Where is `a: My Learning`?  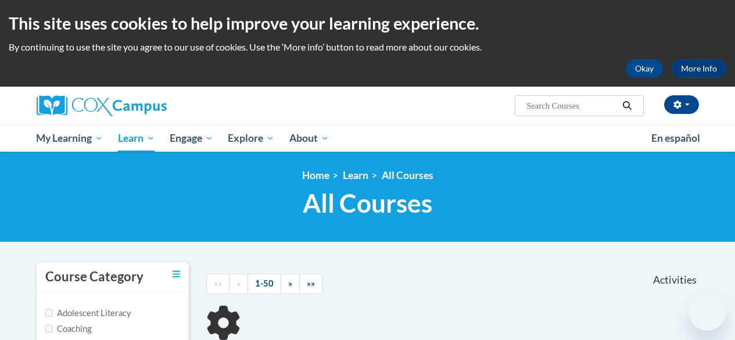 a: My Learning is located at coordinates (70, 138).